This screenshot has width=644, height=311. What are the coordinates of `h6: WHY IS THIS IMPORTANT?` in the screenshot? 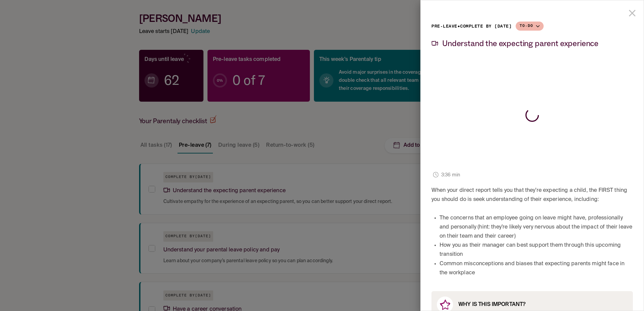 It's located at (492, 305).